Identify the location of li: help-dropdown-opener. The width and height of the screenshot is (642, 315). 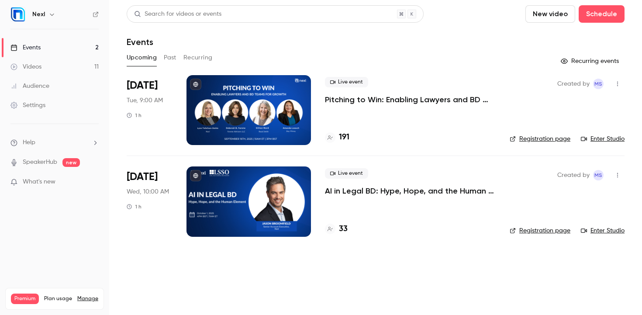
(55, 142).